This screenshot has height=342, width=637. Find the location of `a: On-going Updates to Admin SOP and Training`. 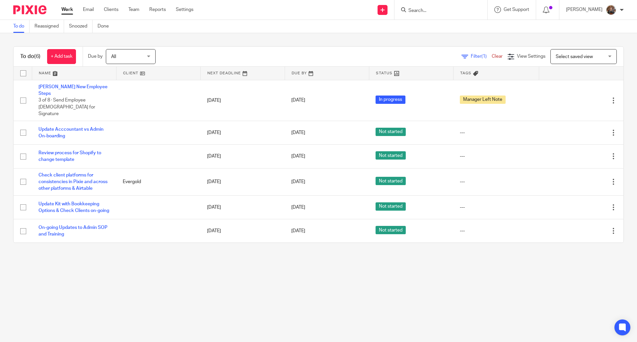

a: On-going Updates to Admin SOP and Training is located at coordinates (73, 231).